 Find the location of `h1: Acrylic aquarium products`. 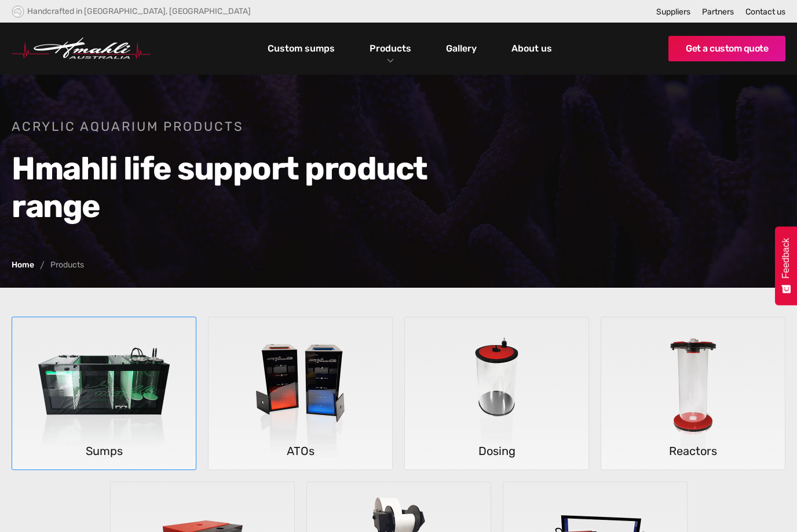

h1: Acrylic aquarium products is located at coordinates (235, 127).